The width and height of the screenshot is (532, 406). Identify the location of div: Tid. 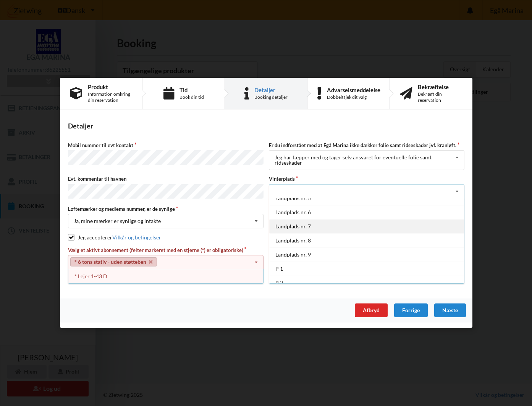
(191, 90).